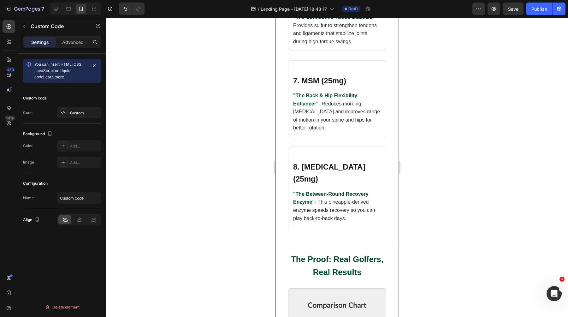  What do you see at coordinates (50, 82) in the screenshot?
I see `strong: "The Back & Hip Flexibility Enhancer"` at bounding box center [50, 82].